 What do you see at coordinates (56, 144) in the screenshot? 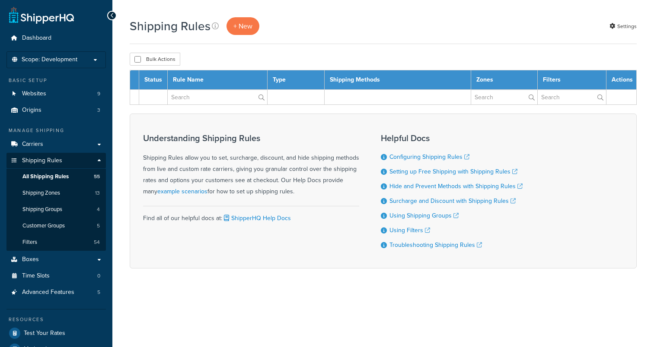
I see `a: Carriers` at bounding box center [56, 144].